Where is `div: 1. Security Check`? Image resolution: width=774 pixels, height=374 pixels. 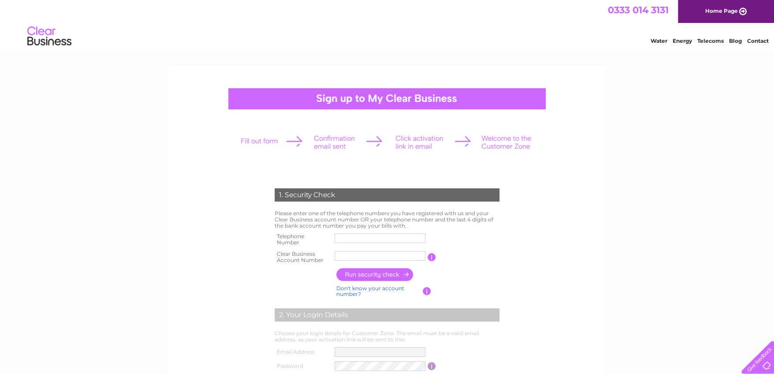 div: 1. Security Check is located at coordinates (387, 195).